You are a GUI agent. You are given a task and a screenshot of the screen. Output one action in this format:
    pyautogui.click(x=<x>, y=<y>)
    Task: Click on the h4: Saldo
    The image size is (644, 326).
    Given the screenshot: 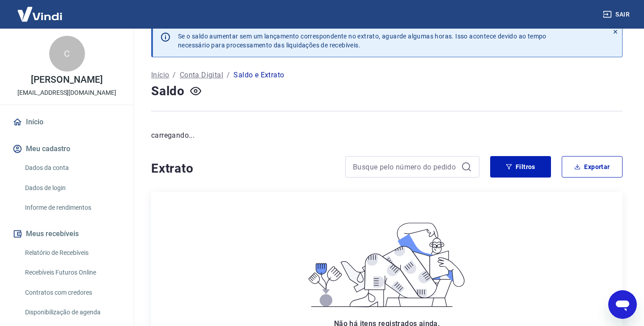 What is the action you would take?
    pyautogui.click(x=168, y=91)
    